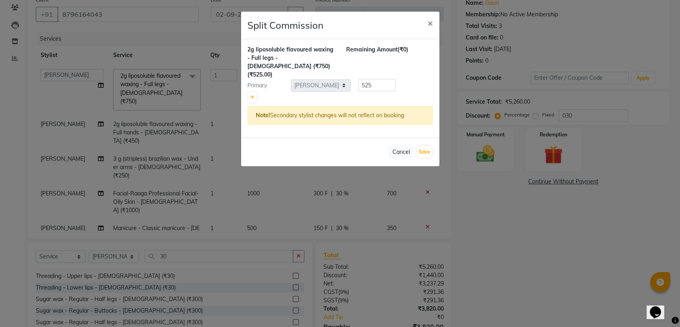  I want to click on span: (₹525.00), so click(260, 75).